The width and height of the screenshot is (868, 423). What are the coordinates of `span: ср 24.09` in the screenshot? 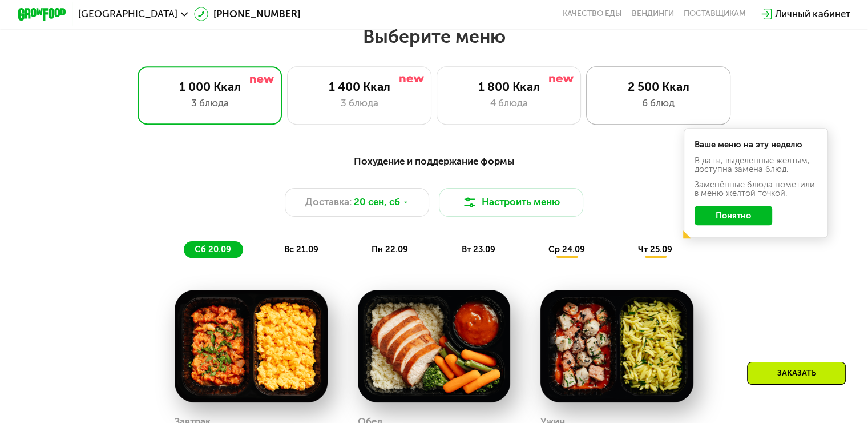 It's located at (567, 249).